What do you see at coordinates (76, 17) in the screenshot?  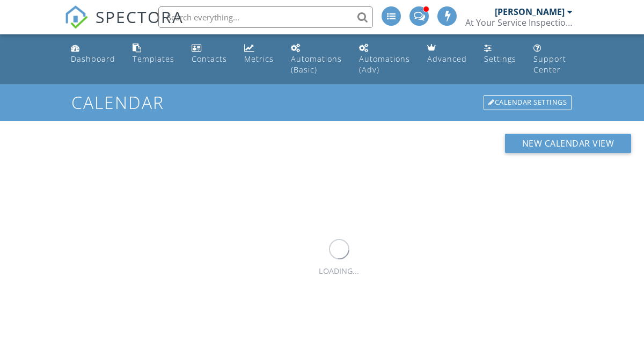 I see `img: The Best Home Inspection Software - Spectora` at bounding box center [76, 17].